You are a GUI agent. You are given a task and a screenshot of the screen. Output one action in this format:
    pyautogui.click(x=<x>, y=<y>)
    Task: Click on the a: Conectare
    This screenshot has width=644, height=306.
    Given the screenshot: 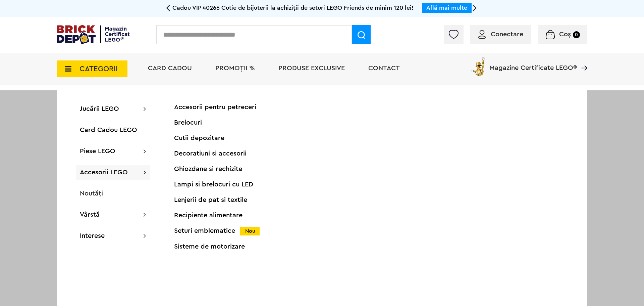 What is the action you would take?
    pyautogui.click(x=501, y=34)
    